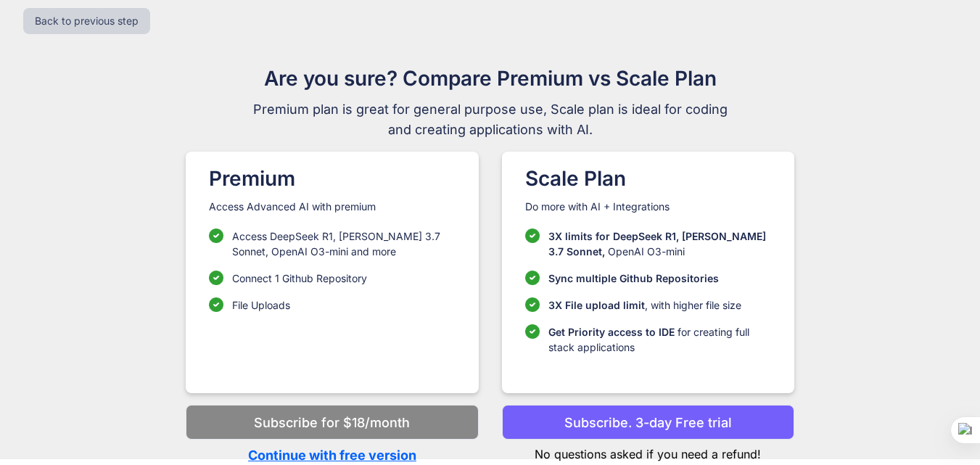 The height and width of the screenshot is (465, 980). I want to click on p: for creating full stack applications, so click(660, 340).